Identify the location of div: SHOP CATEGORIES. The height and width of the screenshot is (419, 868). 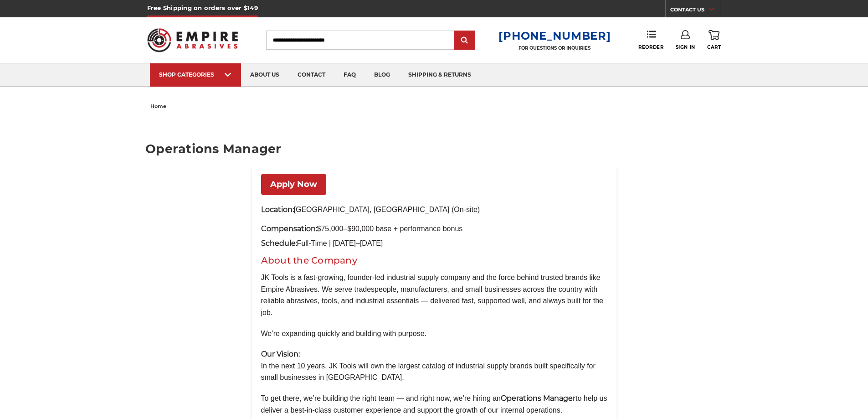
(196, 74).